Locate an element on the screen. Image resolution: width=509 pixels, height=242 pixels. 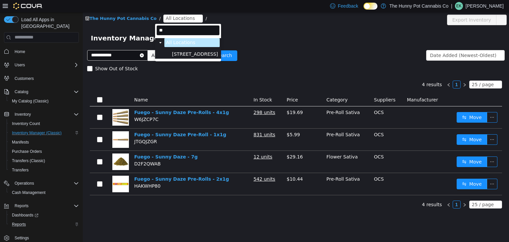
td: Pre-Roll Sativa is located at coordinates (265, 172).